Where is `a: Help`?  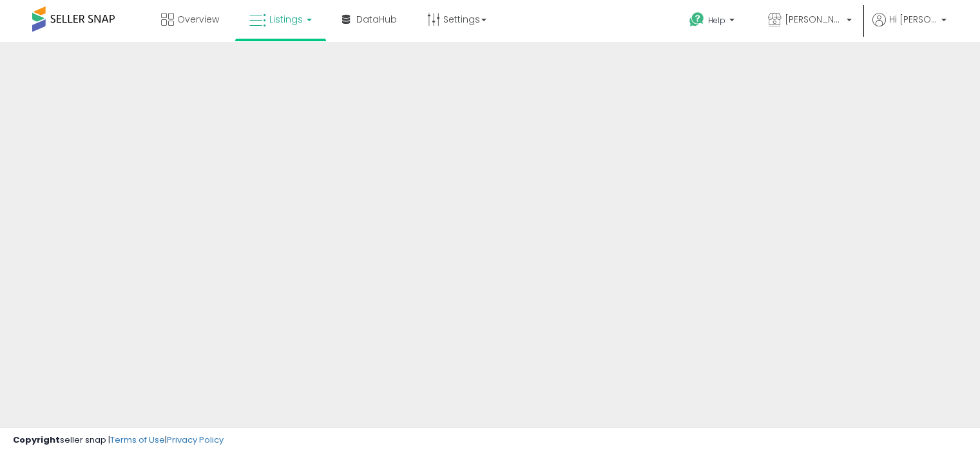
a: Help is located at coordinates (714, 22).